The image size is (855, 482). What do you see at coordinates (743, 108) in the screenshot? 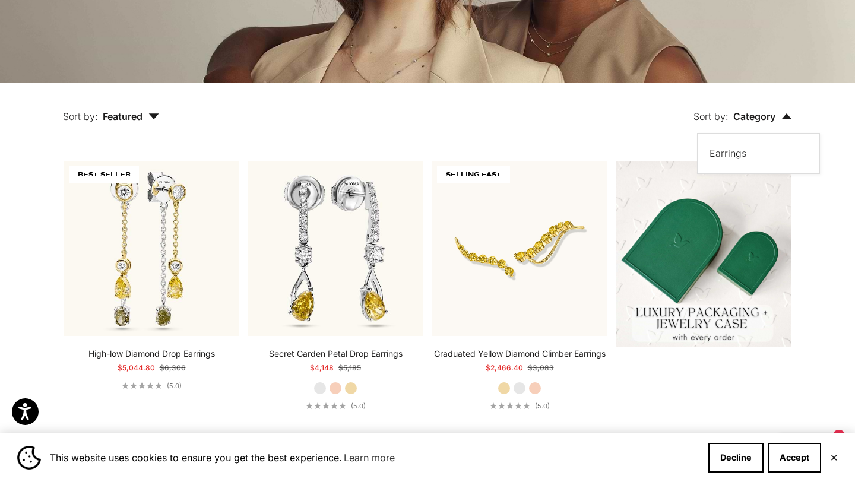
I see `button: Sort by: Category` at bounding box center [743, 108].